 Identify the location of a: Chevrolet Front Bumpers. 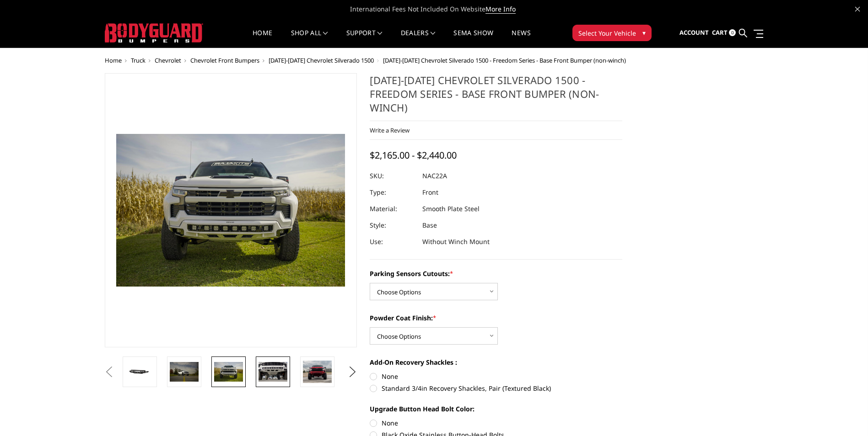
(224, 60).